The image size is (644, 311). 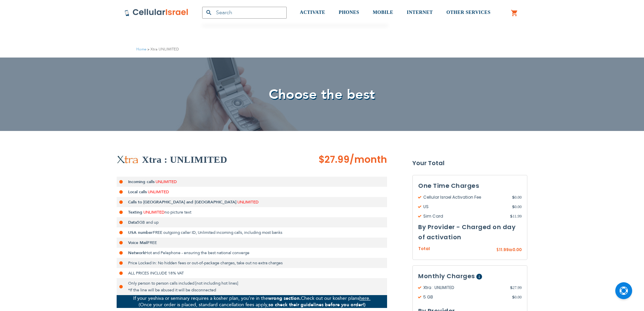 What do you see at coordinates (470, 163) in the screenshot?
I see `strong: Your Total` at bounding box center [470, 163].